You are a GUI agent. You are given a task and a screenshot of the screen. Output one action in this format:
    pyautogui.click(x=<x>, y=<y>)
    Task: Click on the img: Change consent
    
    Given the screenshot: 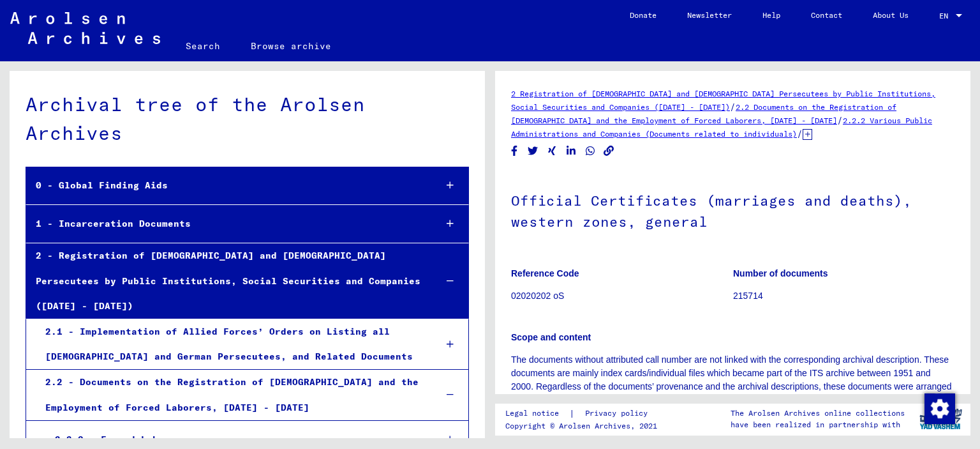 What is the action you would take?
    pyautogui.click(x=940, y=409)
    